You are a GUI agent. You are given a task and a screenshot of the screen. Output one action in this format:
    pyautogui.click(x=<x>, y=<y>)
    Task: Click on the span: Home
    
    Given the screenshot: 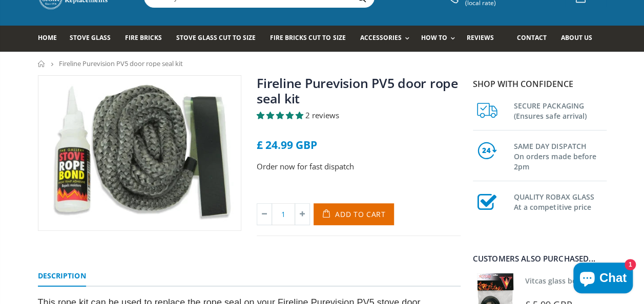 What is the action you would take?
    pyautogui.click(x=47, y=37)
    